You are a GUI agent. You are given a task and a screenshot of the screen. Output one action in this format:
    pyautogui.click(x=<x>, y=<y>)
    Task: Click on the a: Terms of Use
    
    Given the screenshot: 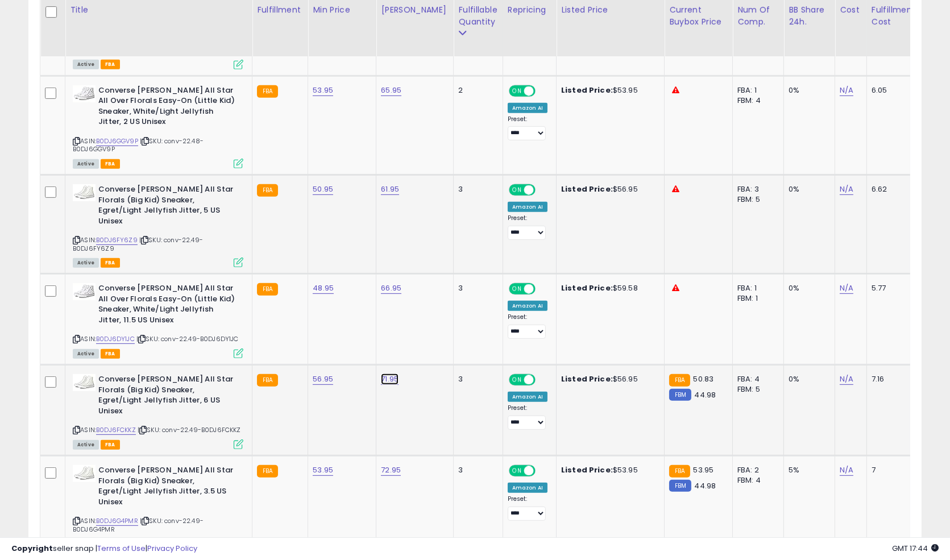 What is the action you would take?
    pyautogui.click(x=121, y=548)
    